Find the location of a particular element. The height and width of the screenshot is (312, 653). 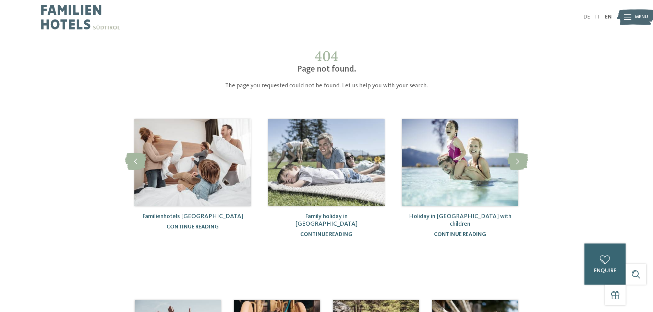

span: Page not found. is located at coordinates (327, 69).